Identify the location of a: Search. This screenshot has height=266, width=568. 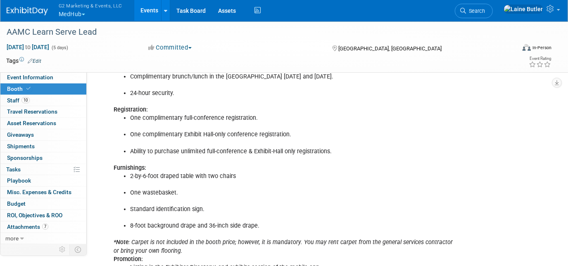
(474, 11).